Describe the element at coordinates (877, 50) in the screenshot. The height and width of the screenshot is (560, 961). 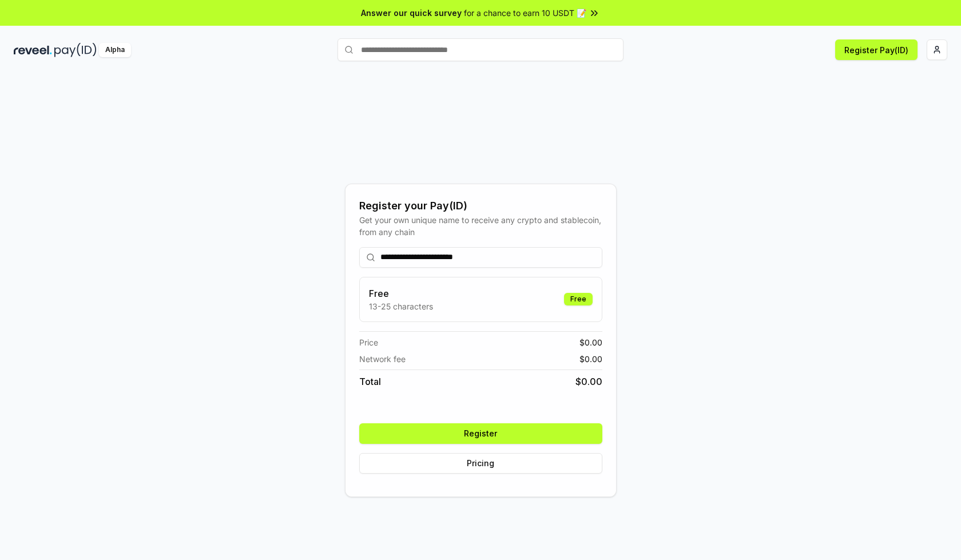
I see `button: Register Pay(ID)` at that location.